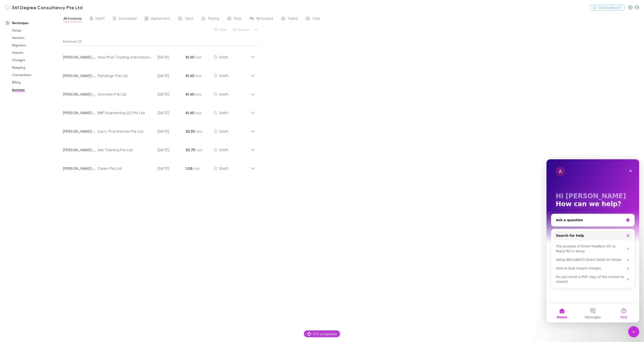  Describe the element at coordinates (23, 76) in the screenshot. I see `span: Search for help` at that location.